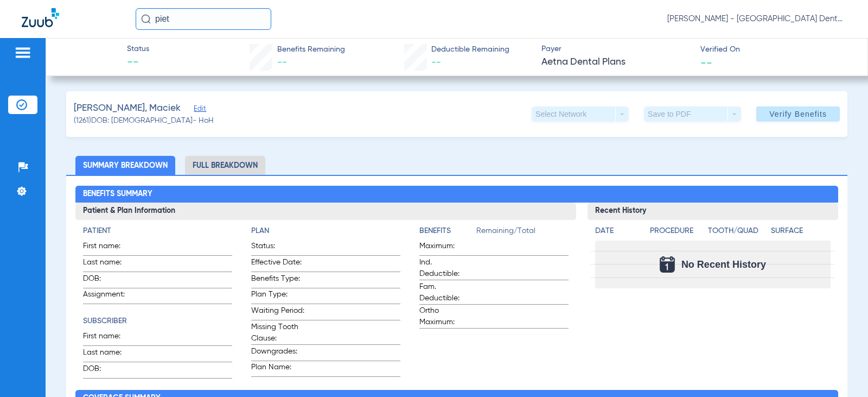 The width and height of the screenshot is (868, 397). What do you see at coordinates (278, 369) in the screenshot?
I see `span: Plan Name:` at bounding box center [278, 369].